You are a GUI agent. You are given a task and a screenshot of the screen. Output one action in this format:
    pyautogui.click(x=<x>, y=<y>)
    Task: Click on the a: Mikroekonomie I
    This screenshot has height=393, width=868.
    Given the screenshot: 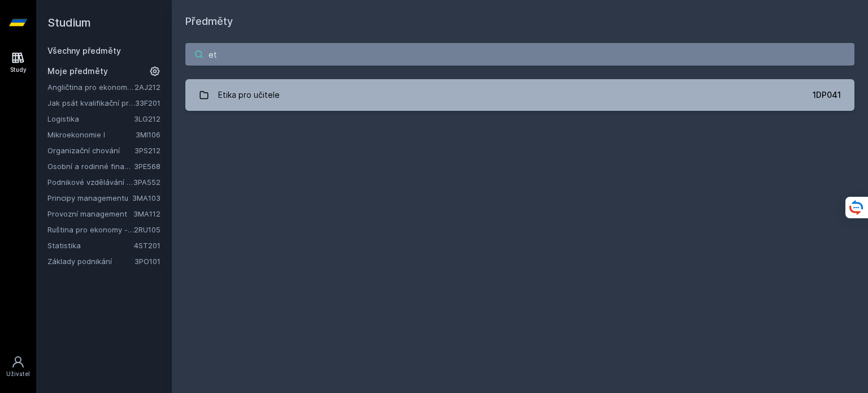 What is the action you would take?
    pyautogui.click(x=92, y=135)
    